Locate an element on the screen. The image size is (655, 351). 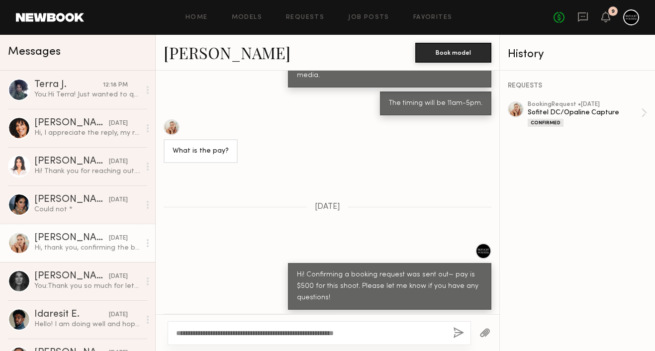
span: Messages is located at coordinates (34, 52).